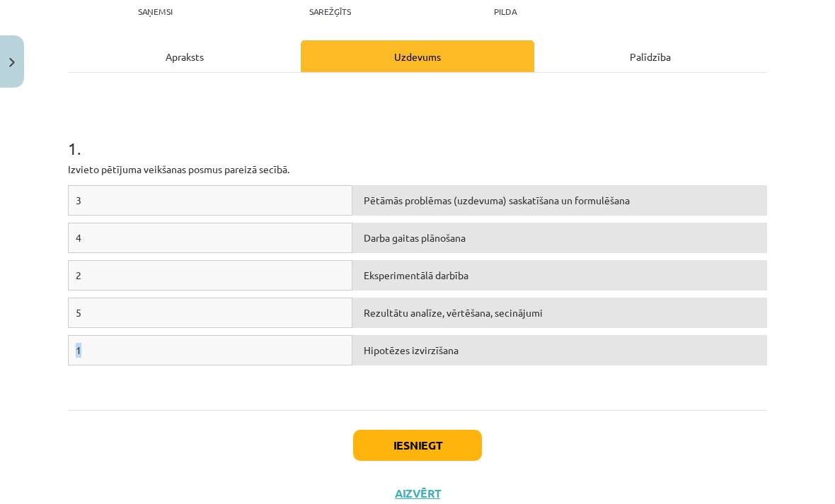 The width and height of the screenshot is (835, 504). Describe the element at coordinates (418, 169) in the screenshot. I see `p: Izvieto pētījuma veikšanas posmus pareizā secībā.` at that location.